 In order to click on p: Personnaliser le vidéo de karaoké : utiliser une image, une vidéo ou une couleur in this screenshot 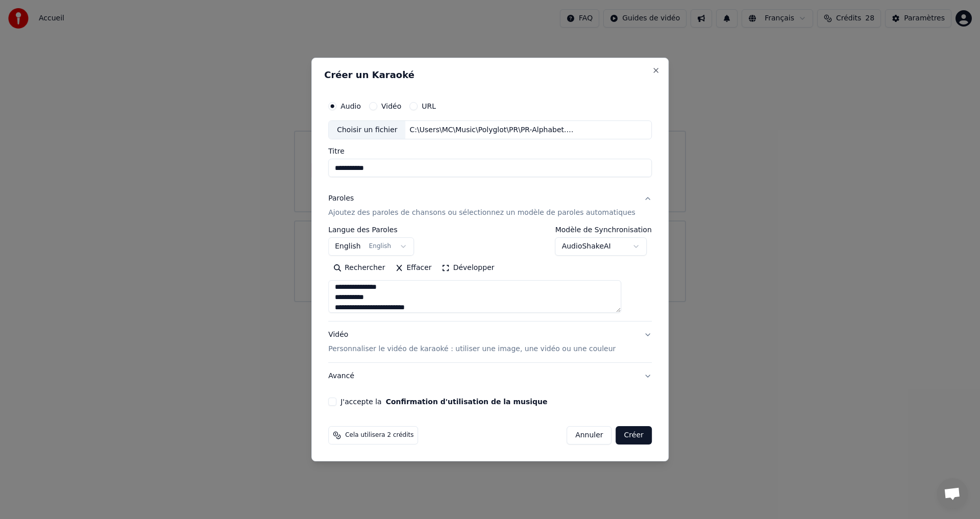, I will do `click(472, 349)`.